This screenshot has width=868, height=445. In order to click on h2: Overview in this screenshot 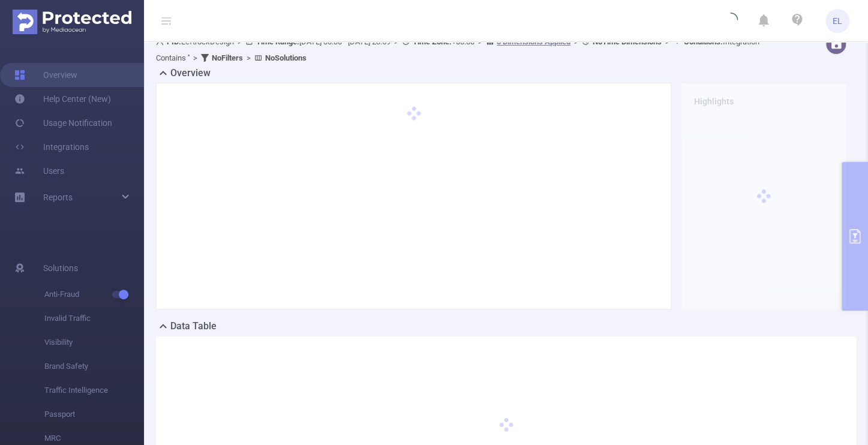, I will do `click(190, 73)`.